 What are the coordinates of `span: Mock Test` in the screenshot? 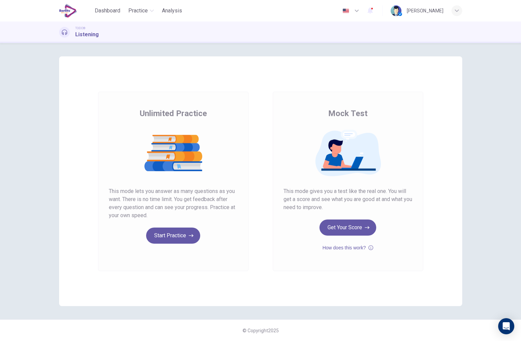 It's located at (347, 113).